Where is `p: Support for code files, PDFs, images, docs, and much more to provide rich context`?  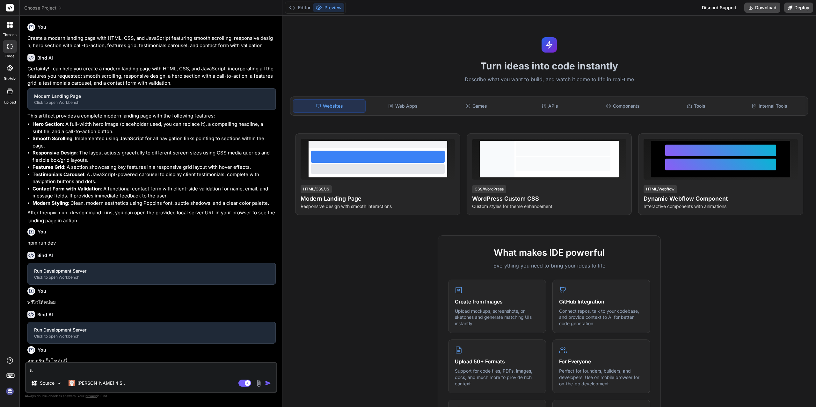
p: Support for code files, PDFs, images, docs, and much more to provide rich context is located at coordinates (497, 377).